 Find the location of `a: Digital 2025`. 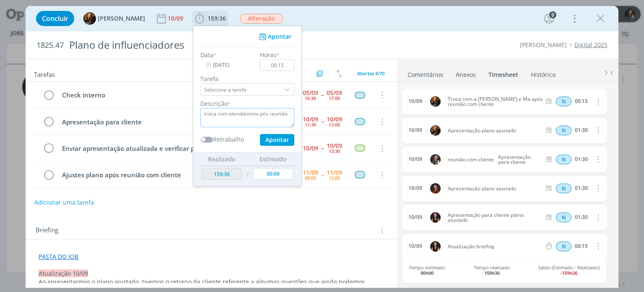

a: Digital 2025 is located at coordinates (591, 45).